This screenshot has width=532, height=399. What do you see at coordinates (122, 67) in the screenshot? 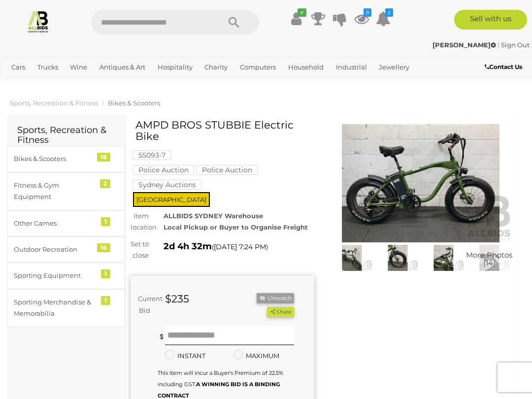
I see `a: Antiques & Art` at bounding box center [122, 67].